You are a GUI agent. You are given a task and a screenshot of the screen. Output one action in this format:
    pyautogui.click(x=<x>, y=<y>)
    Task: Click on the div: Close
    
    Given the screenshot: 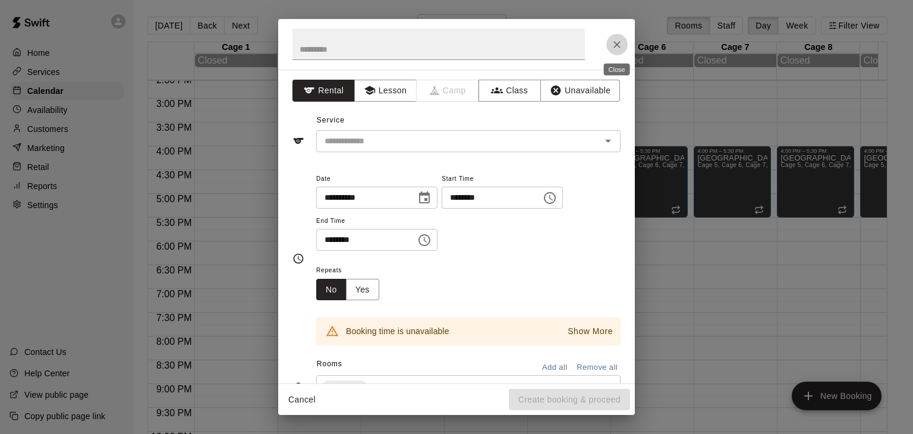 What is the action you would take?
    pyautogui.click(x=617, y=70)
    